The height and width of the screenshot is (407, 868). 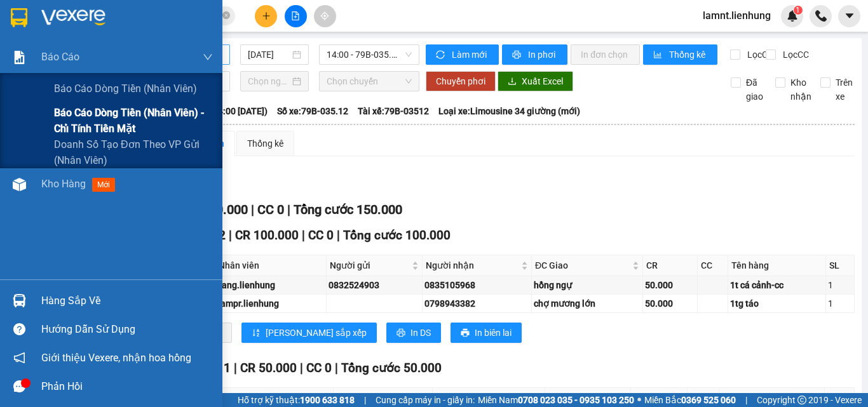 What do you see at coordinates (270, 266) in the screenshot?
I see `th: Nhân viên` at bounding box center [270, 266].